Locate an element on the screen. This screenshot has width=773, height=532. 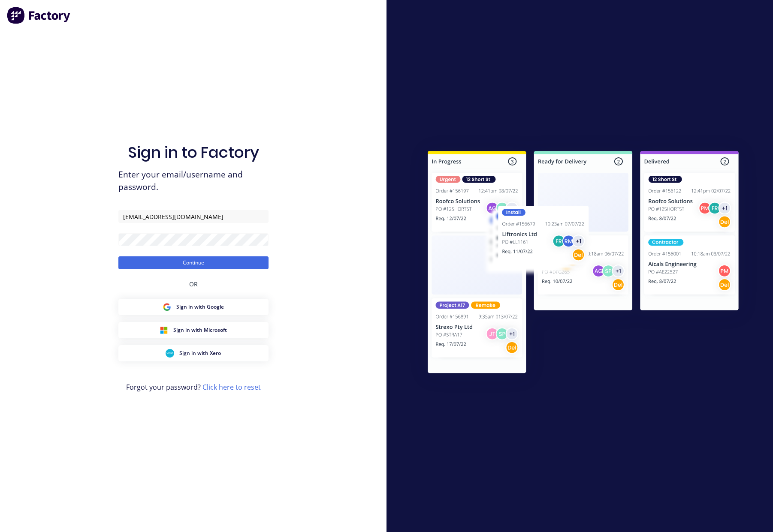
img: Xero Sign in is located at coordinates (170, 353).